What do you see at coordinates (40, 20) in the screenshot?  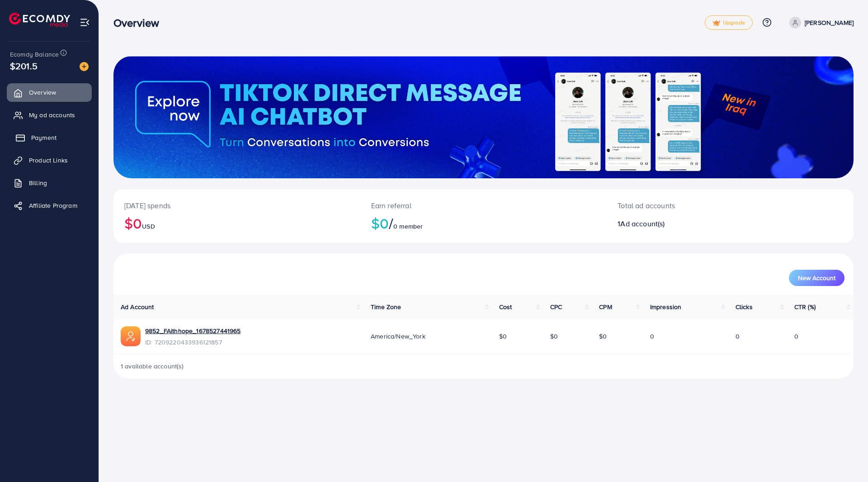 I see `img: logo` at bounding box center [40, 20].